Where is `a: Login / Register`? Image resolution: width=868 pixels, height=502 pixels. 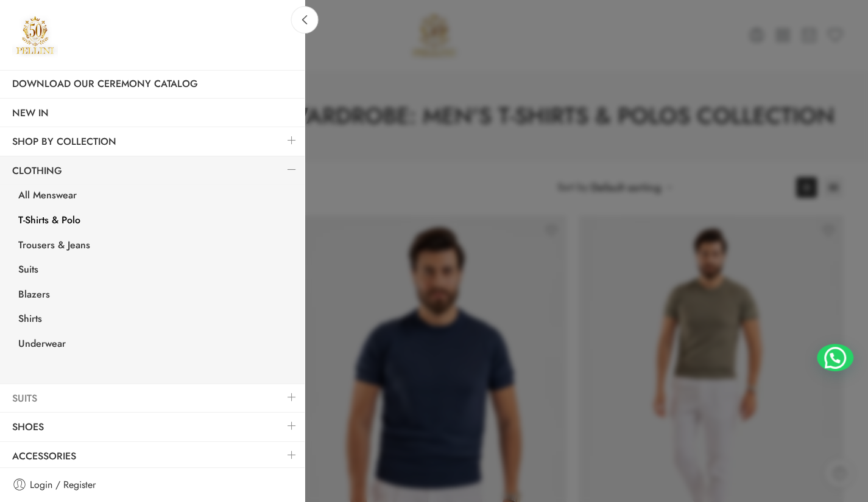
a: Login / Register is located at coordinates (153, 485).